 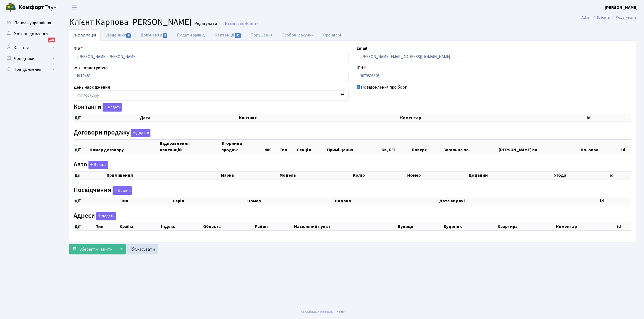 What do you see at coordinates (142, 250) in the screenshot?
I see `a: Скасувати` at bounding box center [142, 250].